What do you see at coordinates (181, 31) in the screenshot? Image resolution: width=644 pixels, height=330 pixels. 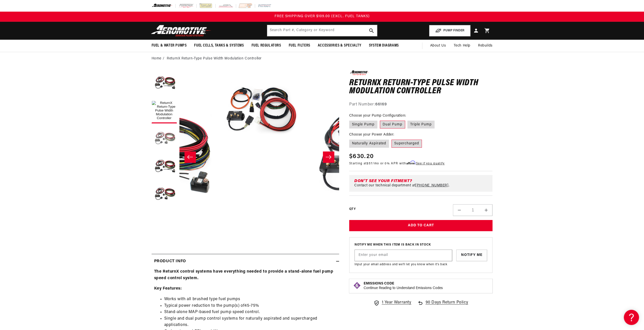 I see `img: Aeromotive` at bounding box center [181, 31].